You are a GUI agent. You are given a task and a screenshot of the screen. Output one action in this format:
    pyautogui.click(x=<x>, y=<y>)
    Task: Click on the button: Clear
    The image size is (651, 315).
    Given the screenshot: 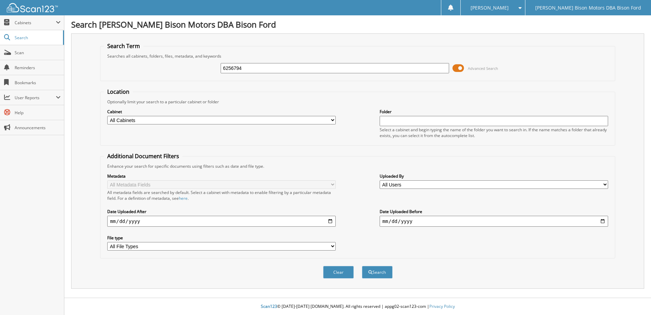 What is the action you would take?
    pyautogui.click(x=338, y=272)
    